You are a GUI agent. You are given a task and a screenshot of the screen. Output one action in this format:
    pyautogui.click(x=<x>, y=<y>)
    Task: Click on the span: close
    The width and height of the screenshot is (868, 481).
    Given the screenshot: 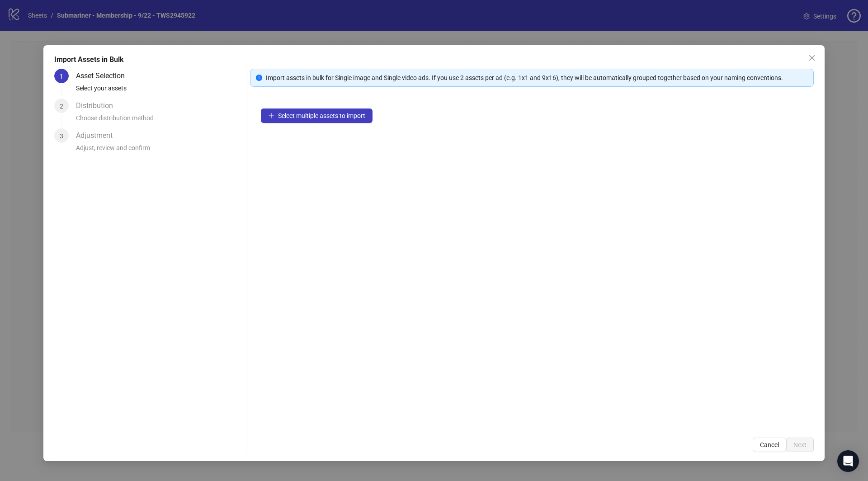 What is the action you would take?
    pyautogui.click(x=811, y=58)
    